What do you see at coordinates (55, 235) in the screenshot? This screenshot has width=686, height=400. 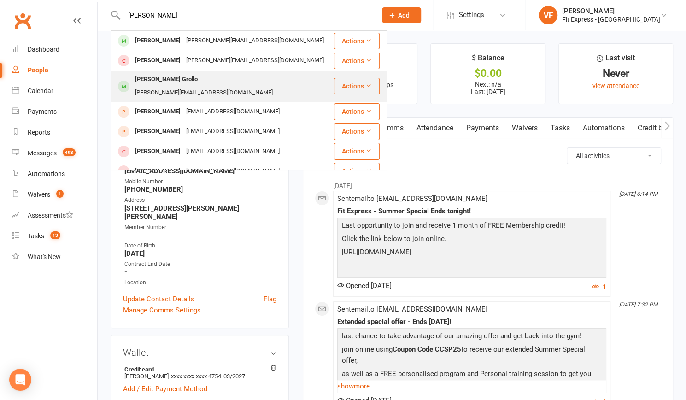 I see `span: 13` at bounding box center [55, 235].